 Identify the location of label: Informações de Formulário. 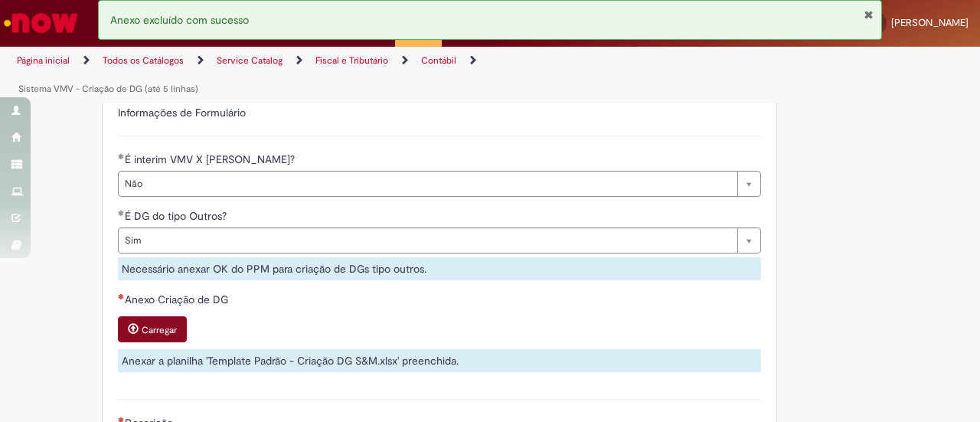
(181, 113).